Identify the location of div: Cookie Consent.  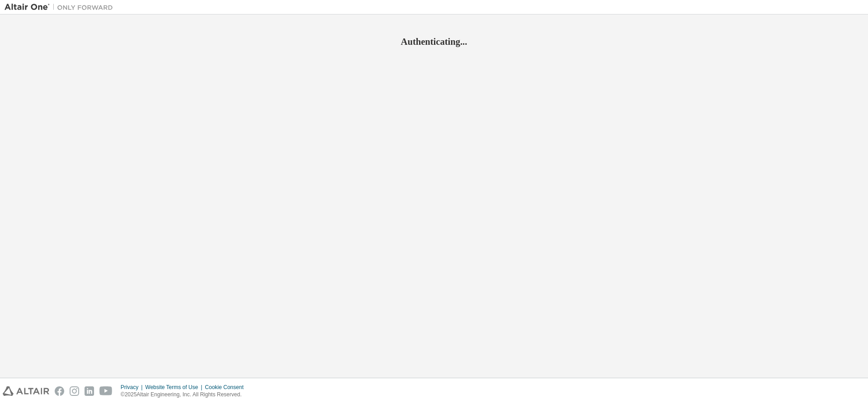
(226, 387).